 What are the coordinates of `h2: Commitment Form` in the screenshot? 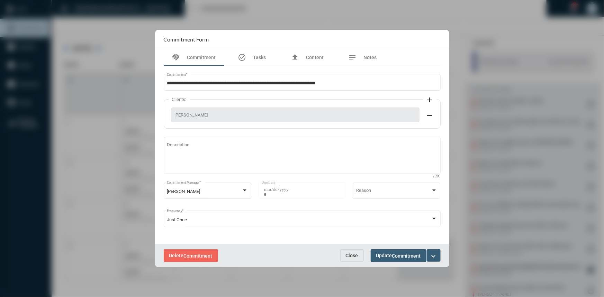 It's located at (186, 39).